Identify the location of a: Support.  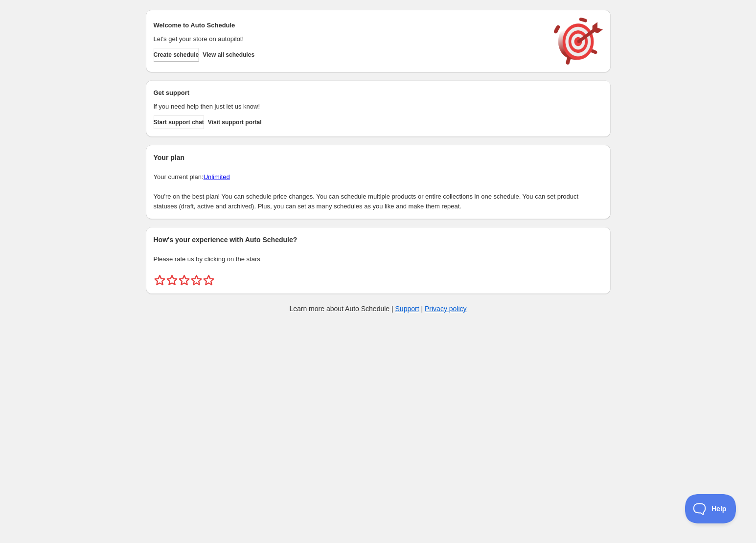
(407, 309).